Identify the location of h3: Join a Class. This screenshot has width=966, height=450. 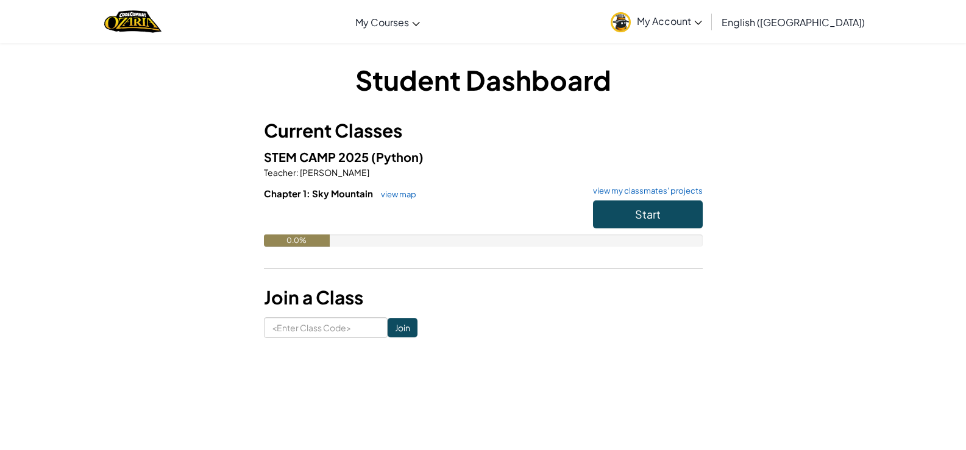
(483, 297).